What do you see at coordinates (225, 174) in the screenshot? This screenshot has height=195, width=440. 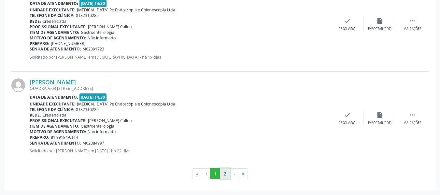 I see `button: Go to page 2` at bounding box center [225, 174].